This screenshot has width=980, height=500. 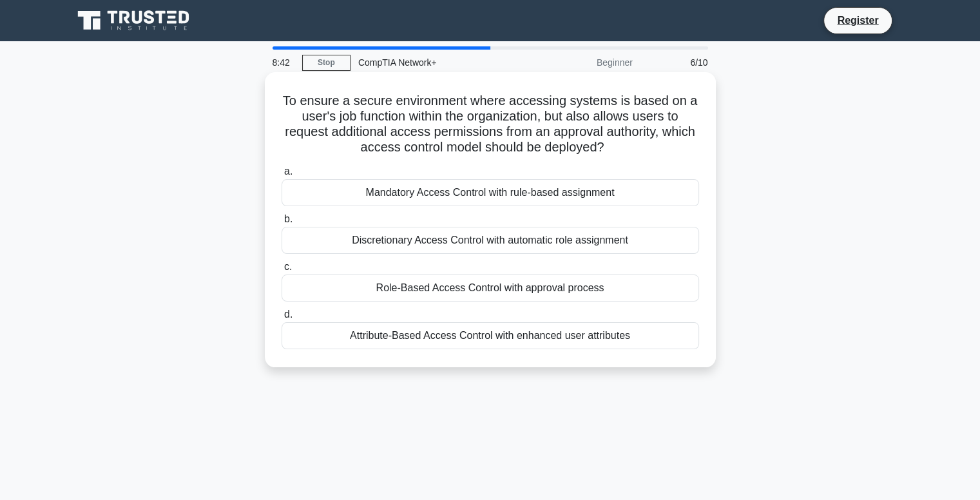 I want to click on span: c., so click(x=288, y=267).